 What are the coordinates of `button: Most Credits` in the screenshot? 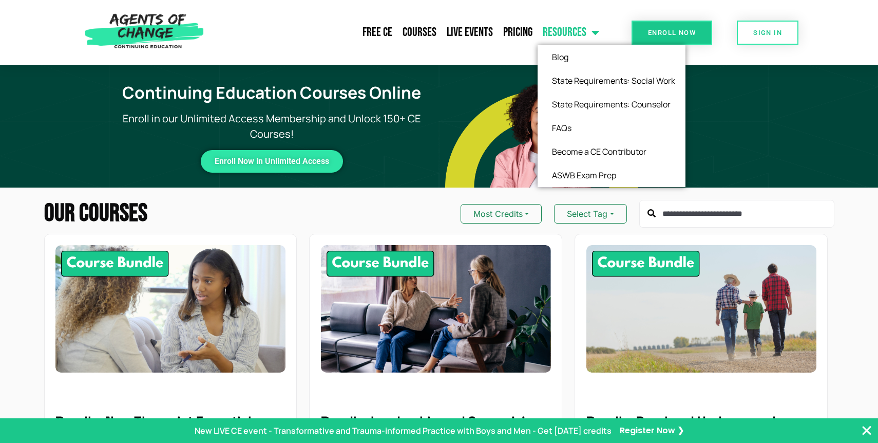 It's located at (501, 214).